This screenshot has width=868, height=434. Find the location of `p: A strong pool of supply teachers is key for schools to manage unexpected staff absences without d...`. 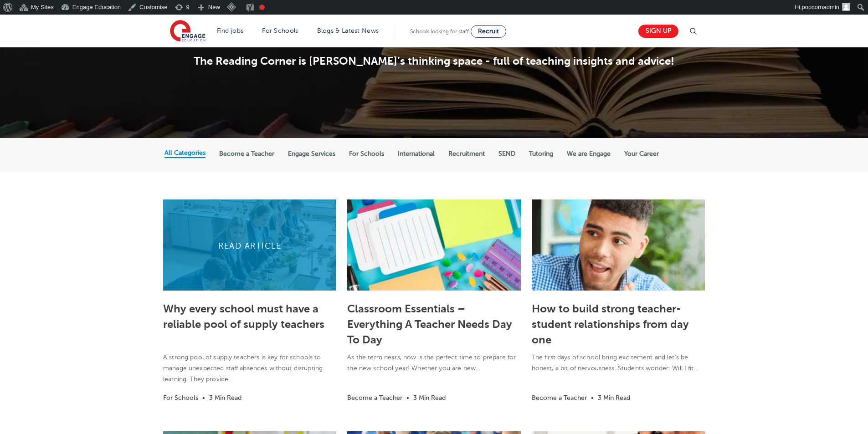

p: A strong pool of supply teachers is key for schools to manage unexpected staff absences without d... is located at coordinates (250, 368).